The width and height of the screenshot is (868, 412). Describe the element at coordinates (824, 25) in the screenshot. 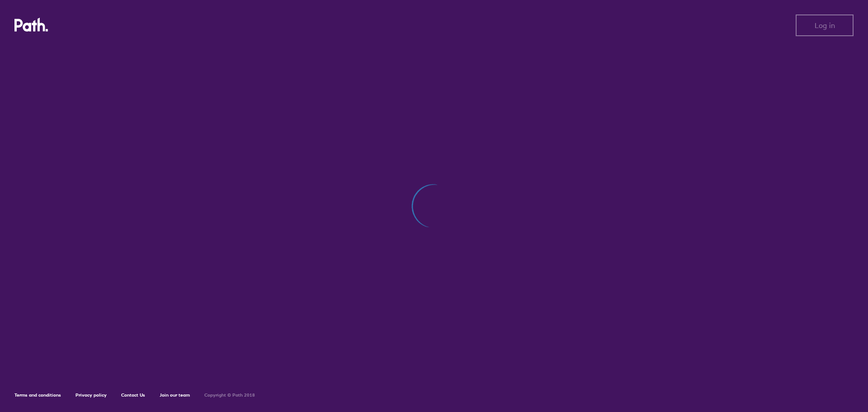

I see `button: Log in` at that location.